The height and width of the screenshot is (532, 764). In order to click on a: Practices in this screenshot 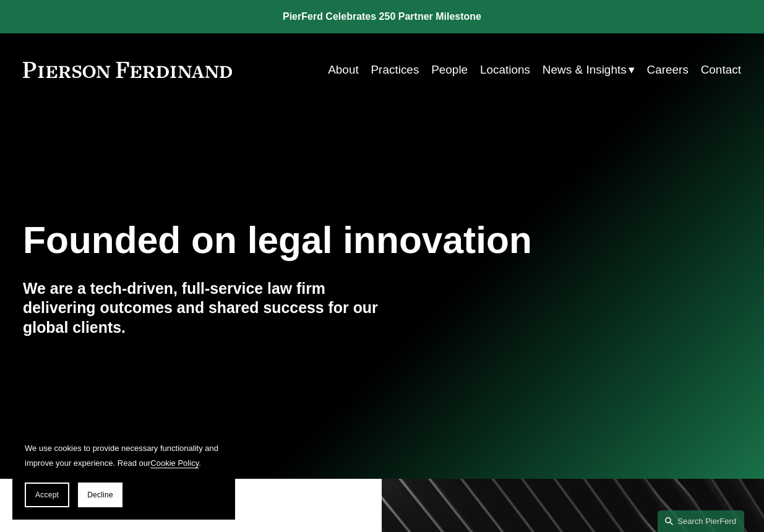, I will do `click(395, 70)`.